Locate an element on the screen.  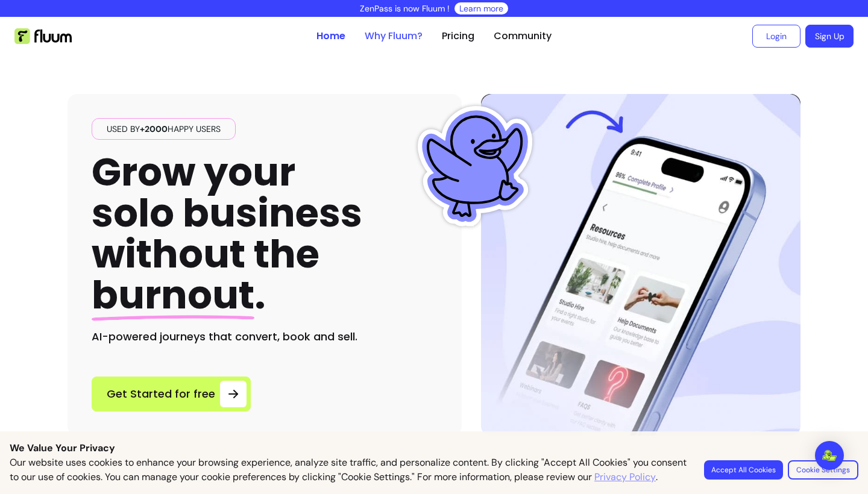
a: Login is located at coordinates (776, 36).